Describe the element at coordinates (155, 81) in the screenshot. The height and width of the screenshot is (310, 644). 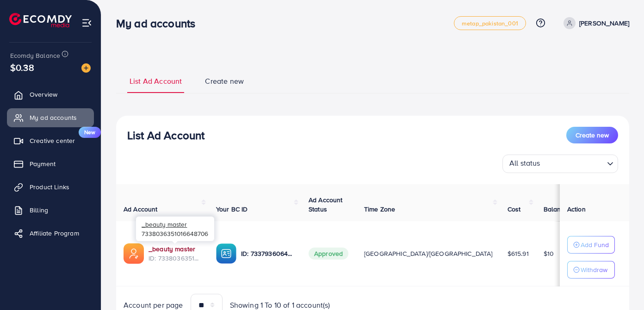
I see `span: List Ad Account` at that location.